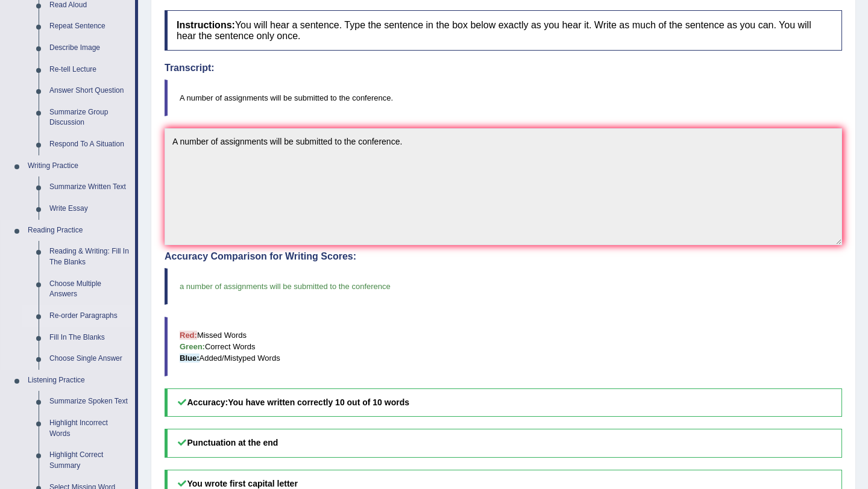  Describe the element at coordinates (189, 358) in the screenshot. I see `b: Blue:` at that location.